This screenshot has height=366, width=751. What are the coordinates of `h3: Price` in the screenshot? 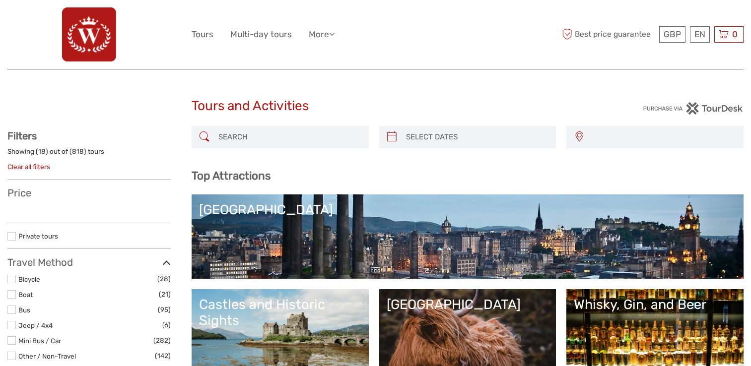 It's located at (89, 193).